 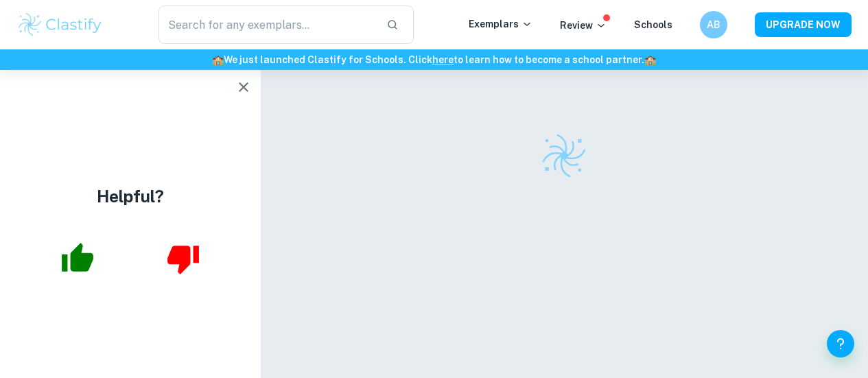 I want to click on a: Clastify logo, so click(x=59, y=25).